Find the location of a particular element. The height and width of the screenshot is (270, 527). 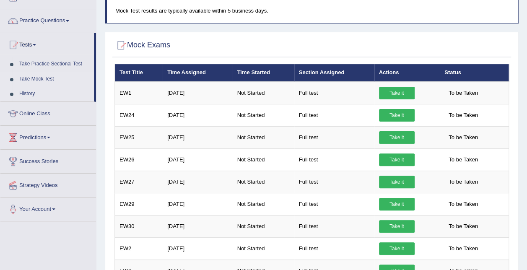

th: Time Started is located at coordinates (263, 73).